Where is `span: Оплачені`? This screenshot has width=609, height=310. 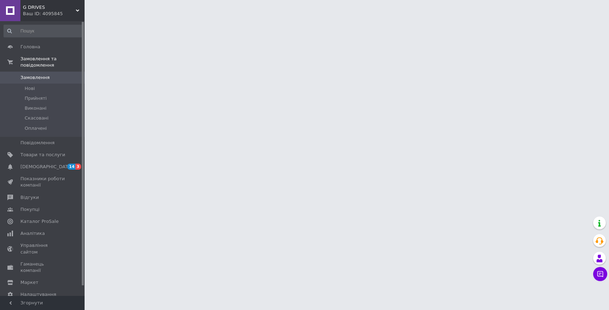
span: Оплачені is located at coordinates (36, 128).